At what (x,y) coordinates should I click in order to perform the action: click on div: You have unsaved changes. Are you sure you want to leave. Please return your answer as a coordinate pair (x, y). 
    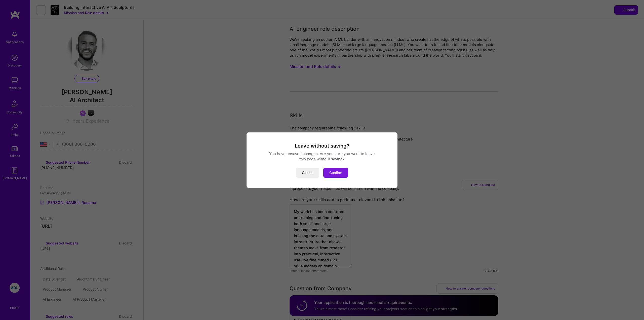
    Looking at the image, I should click on (322, 153).